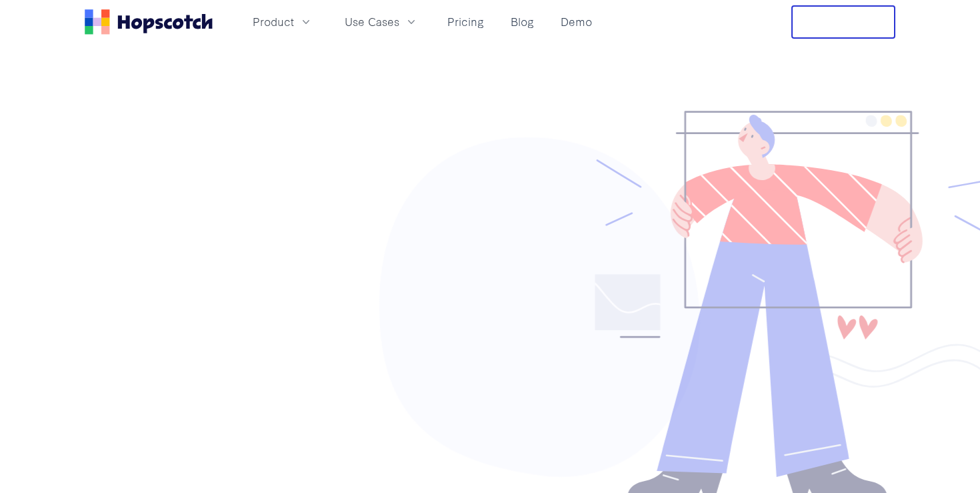 The height and width of the screenshot is (493, 980). What do you see at coordinates (273, 21) in the screenshot?
I see `span: Product` at bounding box center [273, 21].